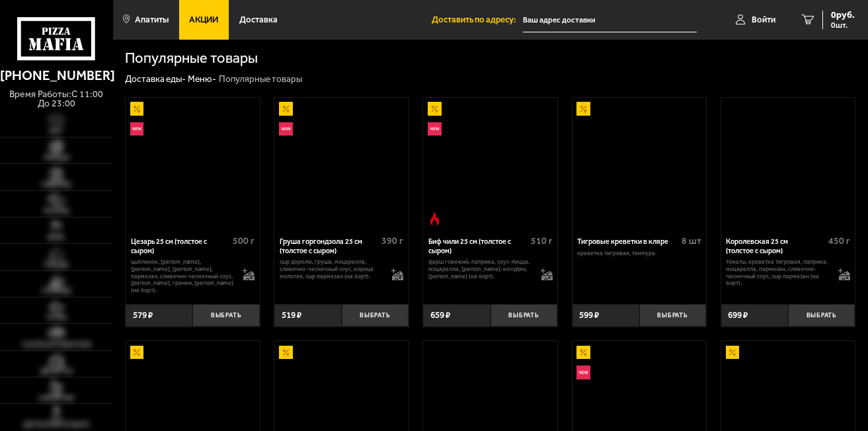 This screenshot has height=431, width=868. What do you see at coordinates (143, 315) in the screenshot?
I see `span: 579 ₽` at bounding box center [143, 315].